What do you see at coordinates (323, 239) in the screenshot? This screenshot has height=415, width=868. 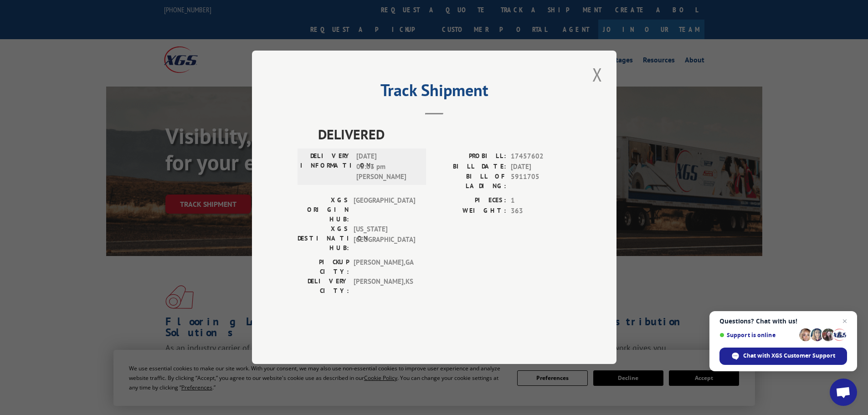 I see `label: XGS DESTINATION HUB:` at bounding box center [323, 239].